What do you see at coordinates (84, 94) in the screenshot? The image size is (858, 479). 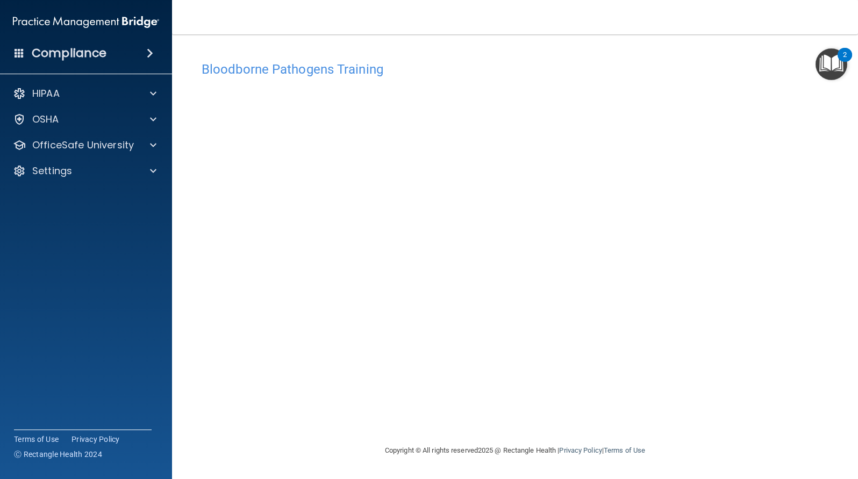 I see `a: HIPAA` at bounding box center [84, 94].